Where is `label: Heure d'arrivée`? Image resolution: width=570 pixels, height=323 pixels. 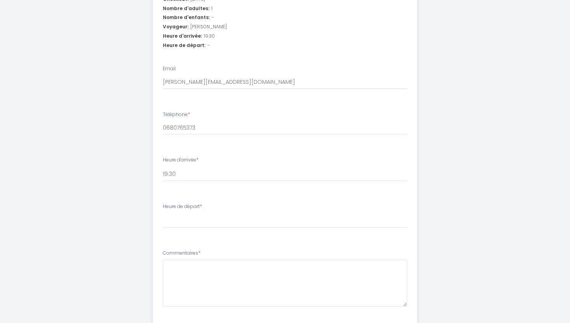 label: Heure d'arrivée is located at coordinates (181, 160).